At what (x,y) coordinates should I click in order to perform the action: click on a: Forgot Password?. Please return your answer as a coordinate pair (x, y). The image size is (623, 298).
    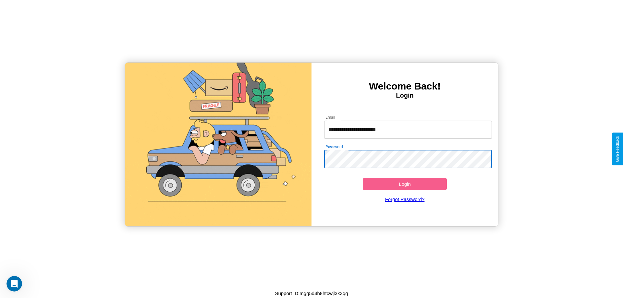
    Looking at the image, I should click on (405, 199).